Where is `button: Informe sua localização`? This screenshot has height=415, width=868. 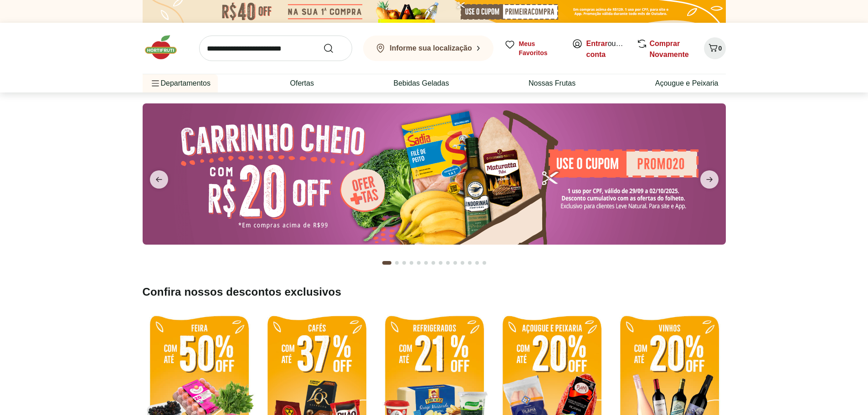
button: Informe sua localização is located at coordinates (428, 48).